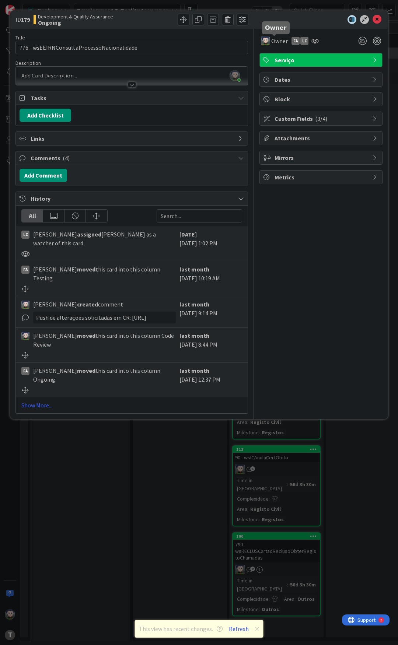 The image size is (398, 645). What do you see at coordinates (199, 216) in the screenshot?
I see `input: Search...` at bounding box center [199, 216].